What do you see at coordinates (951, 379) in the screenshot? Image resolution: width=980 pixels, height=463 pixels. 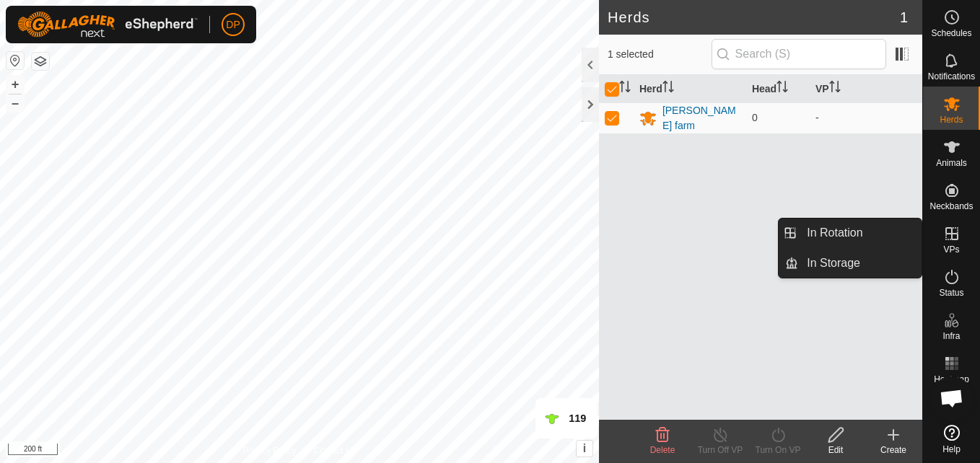 I see `span: Heatmap` at bounding box center [951, 379].